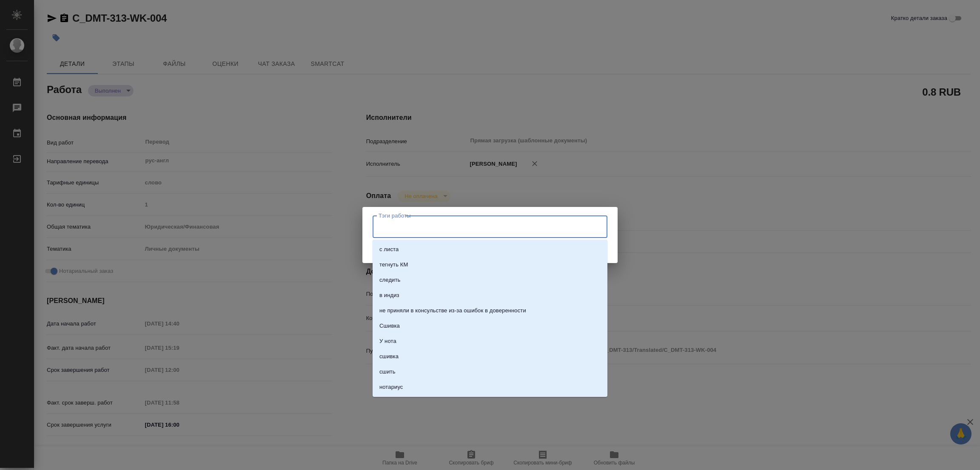 This screenshot has height=470, width=980. Describe the element at coordinates (389, 357) in the screenshot. I see `p: сшивка` at that location.